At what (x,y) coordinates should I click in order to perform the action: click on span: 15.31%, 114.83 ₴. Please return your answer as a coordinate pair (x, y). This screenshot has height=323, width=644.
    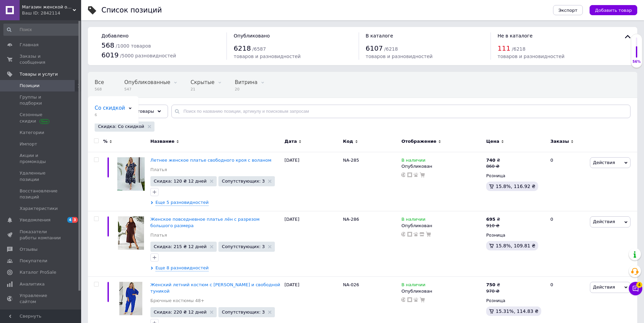
    Looking at the image, I should click on (517, 311).